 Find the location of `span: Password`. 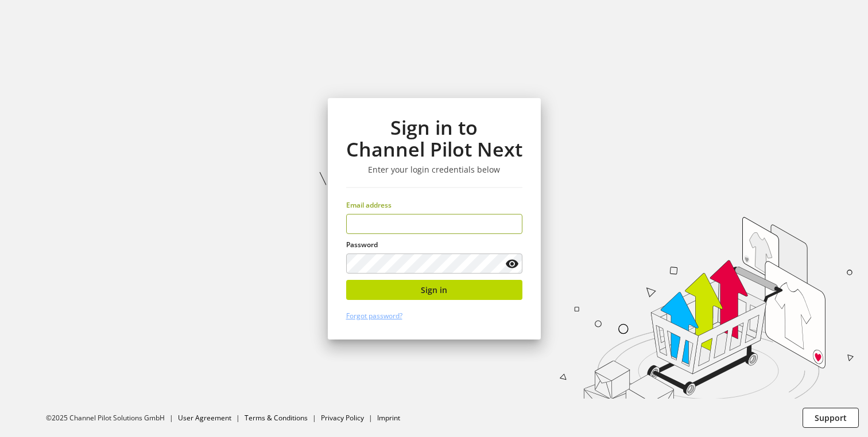

span: Password is located at coordinates (362, 244).